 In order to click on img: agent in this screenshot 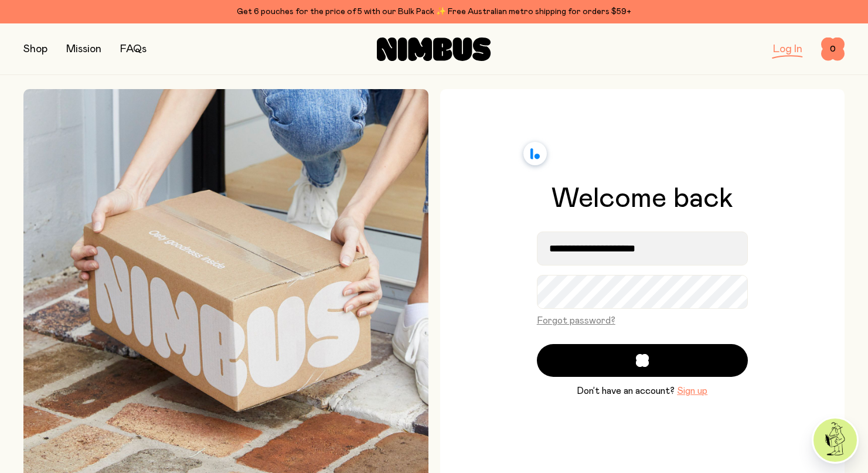, I will do `click(835, 440)`.